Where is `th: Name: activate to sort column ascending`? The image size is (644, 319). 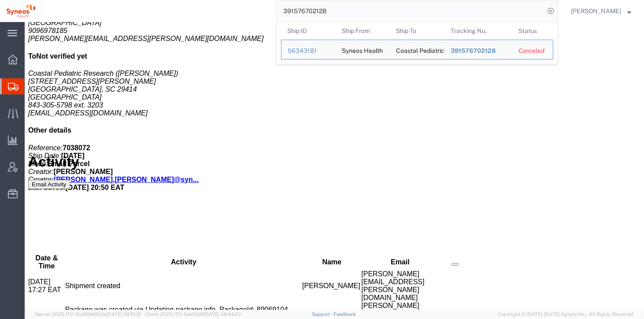 th: Name: activate to sort column ascending is located at coordinates (307, 240).